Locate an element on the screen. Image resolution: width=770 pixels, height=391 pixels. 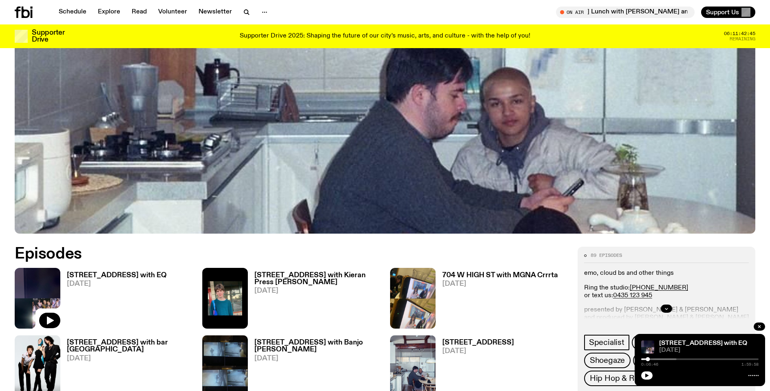
p: Ring the studio: or text us: is located at coordinates (666, 292).